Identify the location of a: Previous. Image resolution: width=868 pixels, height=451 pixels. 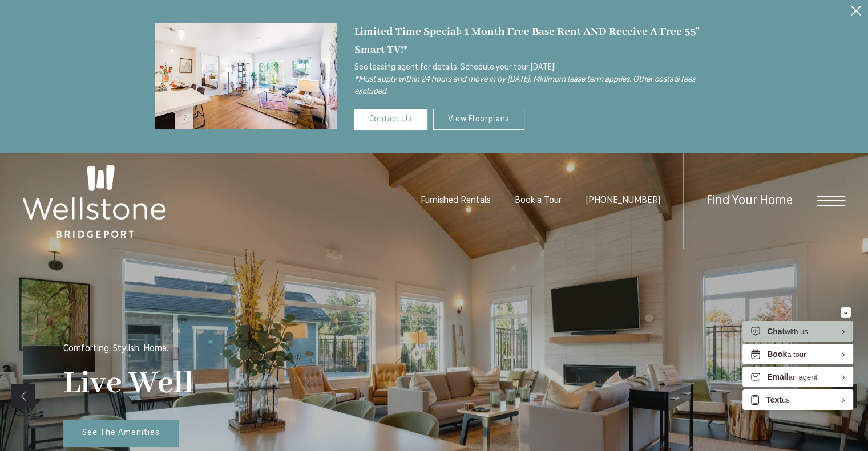
(23, 396).